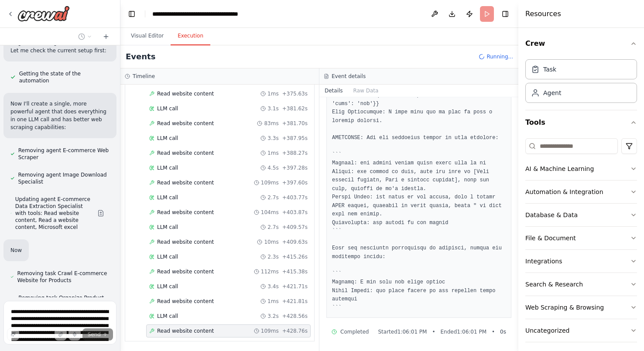 The width and height of the screenshot is (644, 351). What do you see at coordinates (582, 308) in the screenshot?
I see `button: Web Scraping & Browsing` at bounding box center [582, 308].